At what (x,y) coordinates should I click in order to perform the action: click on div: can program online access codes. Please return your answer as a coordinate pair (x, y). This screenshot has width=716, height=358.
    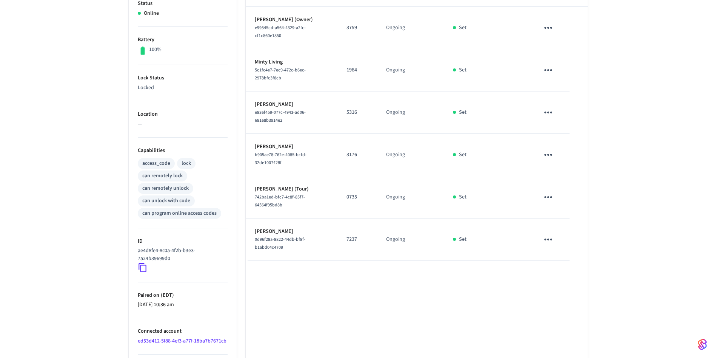
    Looking at the image, I should click on (179, 213).